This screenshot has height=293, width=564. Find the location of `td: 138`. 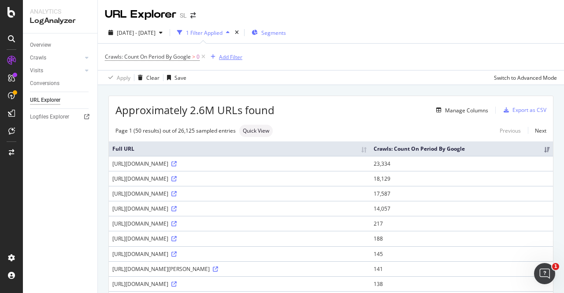

td: 138 is located at coordinates (461, 284).